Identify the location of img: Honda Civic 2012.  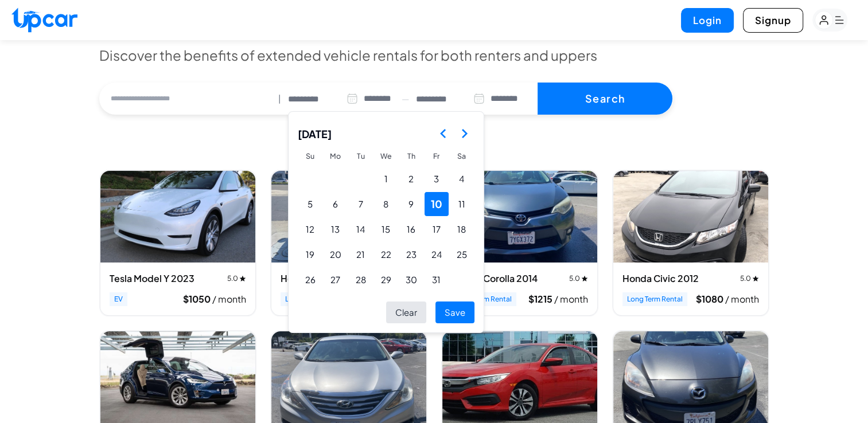
(690, 217).